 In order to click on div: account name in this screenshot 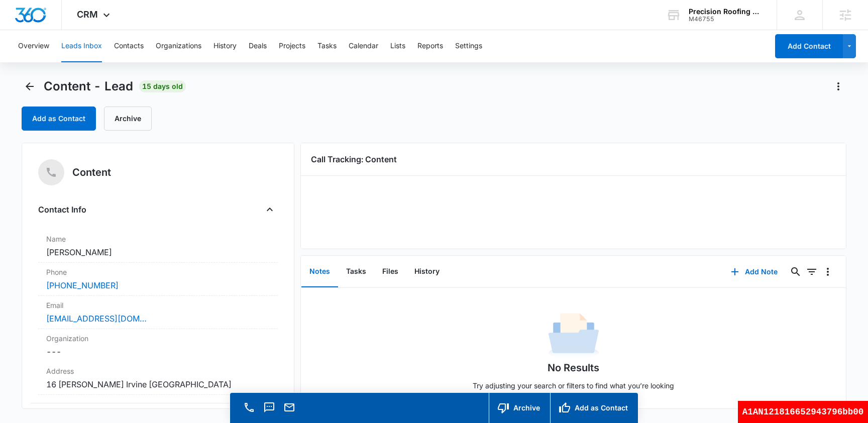, I will do `click(725, 12)`.